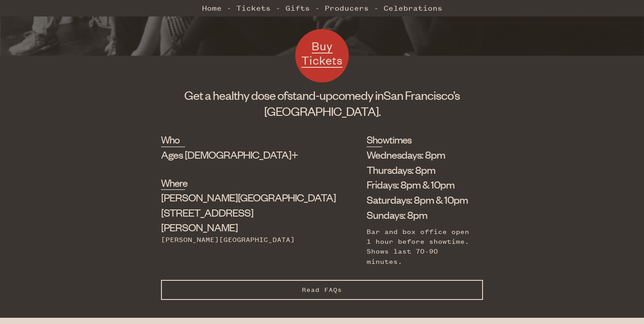 Image resolution: width=644 pixels, height=324 pixels. I want to click on h2: Showtimes, so click(374, 140).